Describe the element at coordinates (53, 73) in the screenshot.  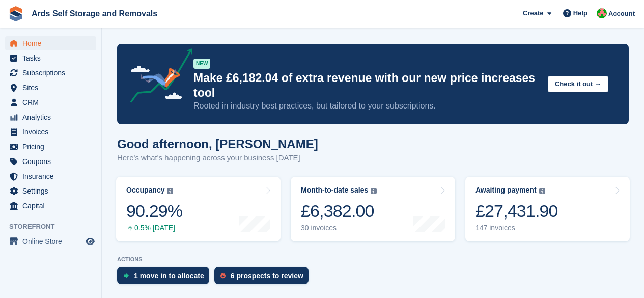
I see `span: Subscriptions` at that location.